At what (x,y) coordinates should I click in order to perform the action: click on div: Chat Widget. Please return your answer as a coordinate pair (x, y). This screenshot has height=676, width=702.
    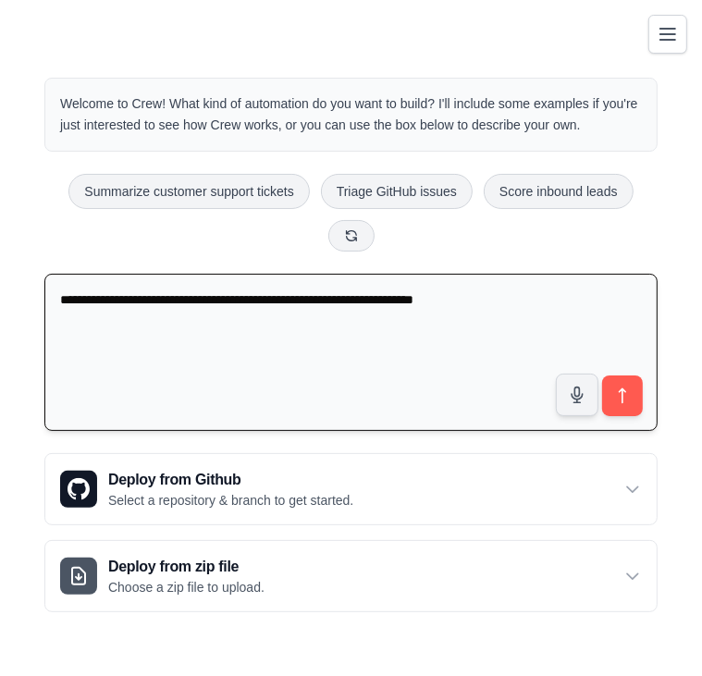
    Looking at the image, I should click on (656, 632).